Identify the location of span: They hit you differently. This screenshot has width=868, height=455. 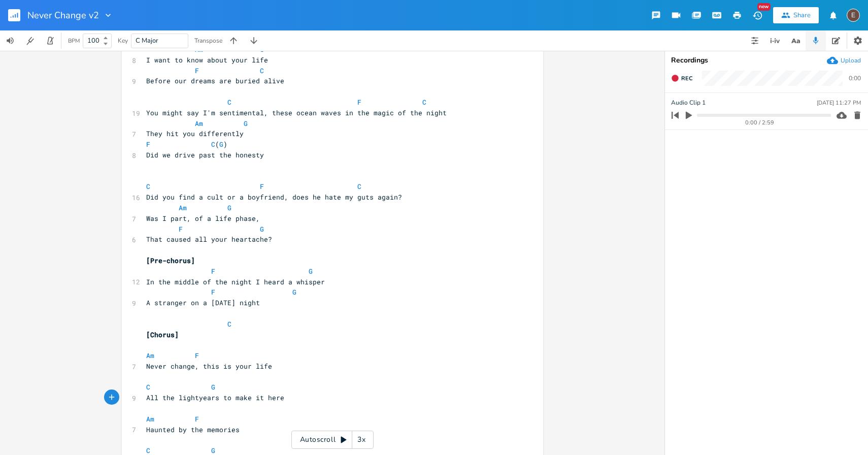
(195, 134).